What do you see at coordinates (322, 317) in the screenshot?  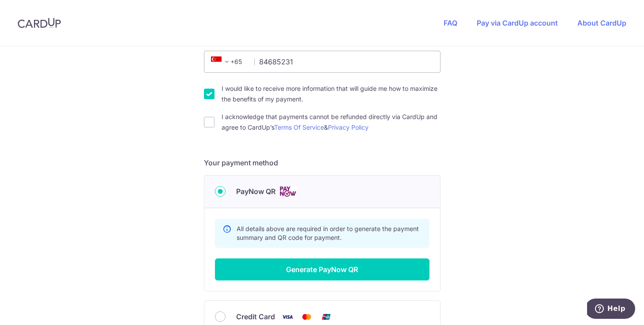 I see `div: Credit Card Visa Mastercard Union Pay` at bounding box center [322, 317].